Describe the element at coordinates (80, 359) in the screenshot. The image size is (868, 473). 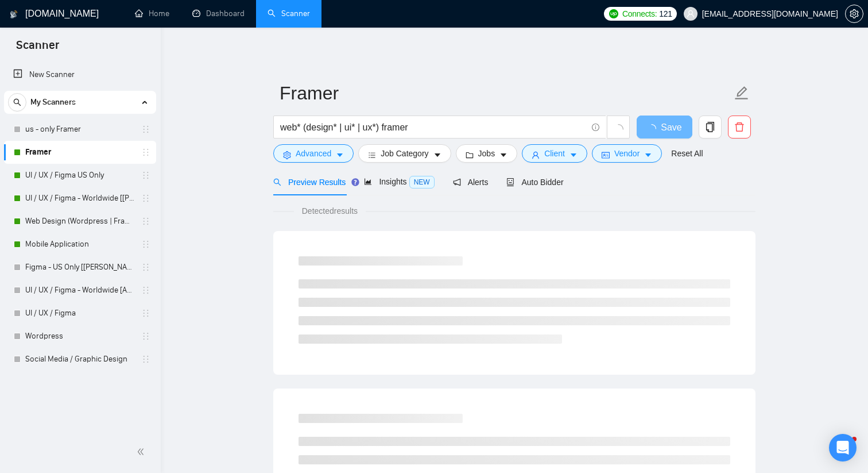
I see `a: Social Media / Graphic Design` at that location.